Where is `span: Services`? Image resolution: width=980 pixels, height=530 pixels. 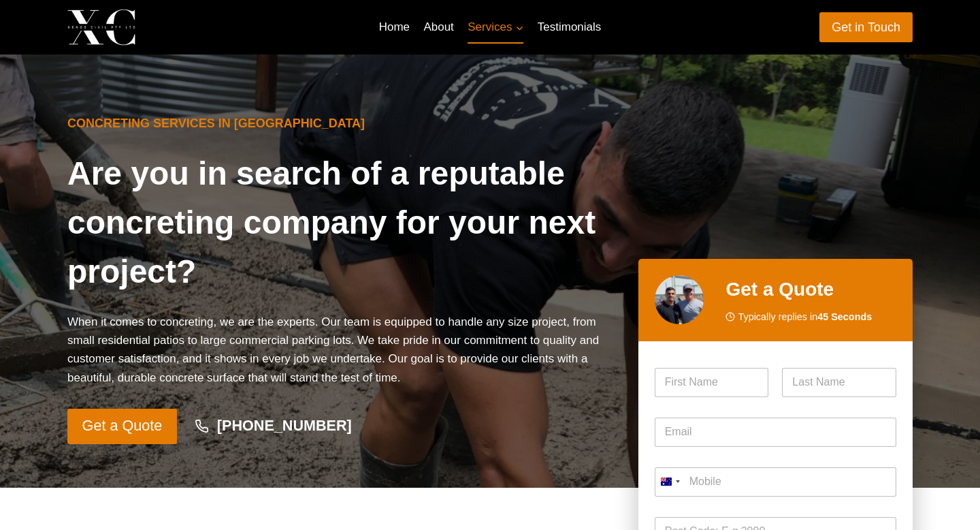 span: Services is located at coordinates (495, 27).